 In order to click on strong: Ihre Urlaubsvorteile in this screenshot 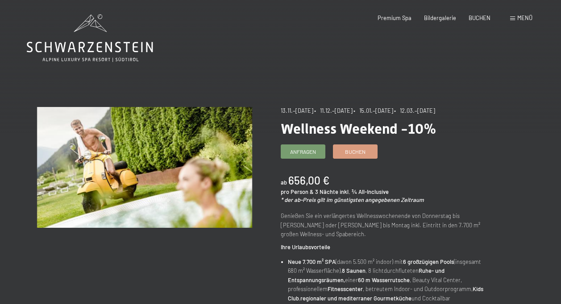, I will do `click(305, 247)`.